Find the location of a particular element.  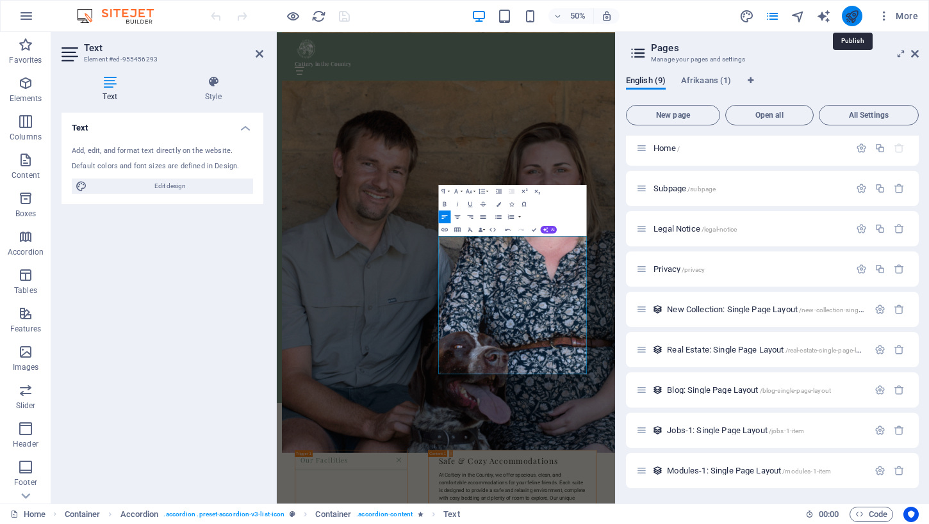

span: English (9) is located at coordinates (645, 82).